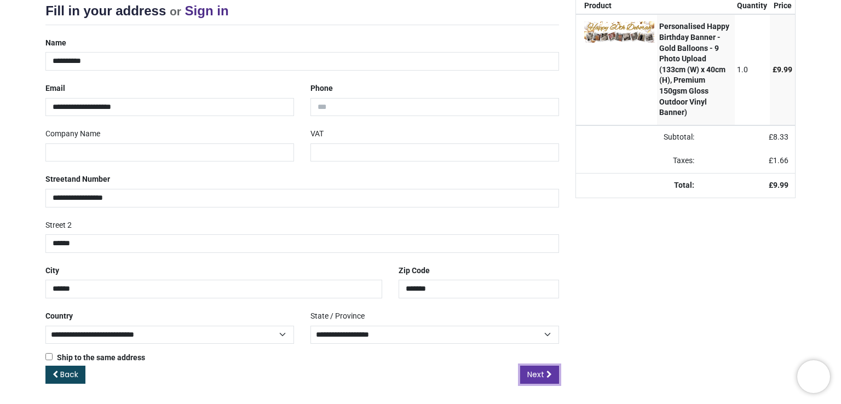  Describe the element at coordinates (639, 137) in the screenshot. I see `td: Subtotal:` at that location.